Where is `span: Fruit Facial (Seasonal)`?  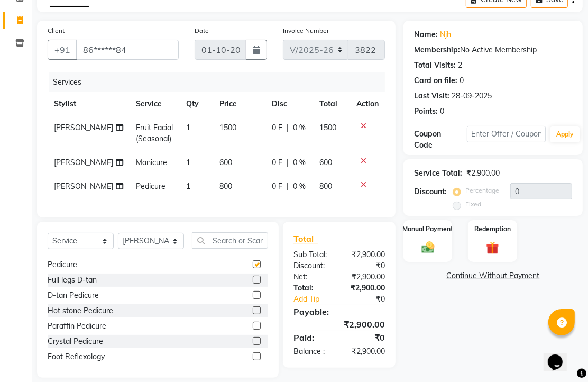
span: Fruit Facial (Seasonal) is located at coordinates (155, 133).